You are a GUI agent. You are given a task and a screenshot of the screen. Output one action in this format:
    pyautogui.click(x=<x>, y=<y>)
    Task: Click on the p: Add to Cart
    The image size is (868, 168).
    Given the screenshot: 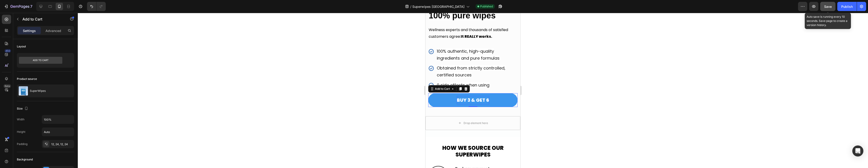 What is the action you would take?
    pyautogui.click(x=42, y=19)
    